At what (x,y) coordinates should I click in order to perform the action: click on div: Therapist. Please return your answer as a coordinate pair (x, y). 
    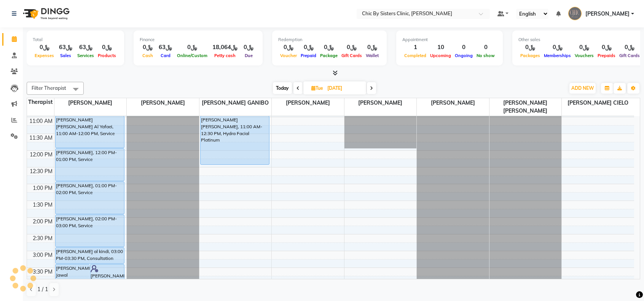
    Looking at the image, I should click on (40, 102).